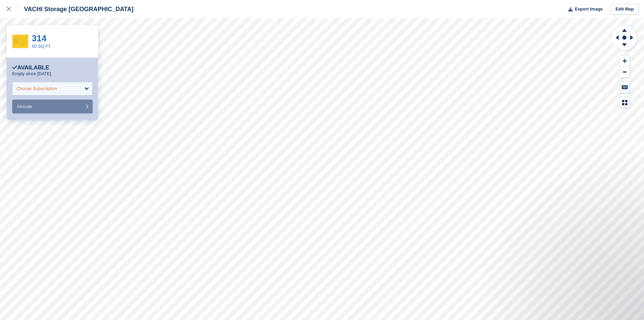 This screenshot has height=320, width=644. What do you see at coordinates (20, 42) in the screenshot?
I see `img: Screenshot%202025-08-08%20at%2012.07.08%E2%80%AFPM.png` at bounding box center [20, 42].